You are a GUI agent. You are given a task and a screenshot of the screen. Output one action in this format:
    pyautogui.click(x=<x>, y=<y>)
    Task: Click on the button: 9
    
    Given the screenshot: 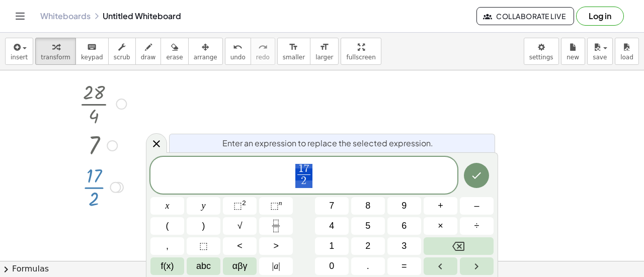 What is the action you would take?
    pyautogui.click(x=404, y=205)
    